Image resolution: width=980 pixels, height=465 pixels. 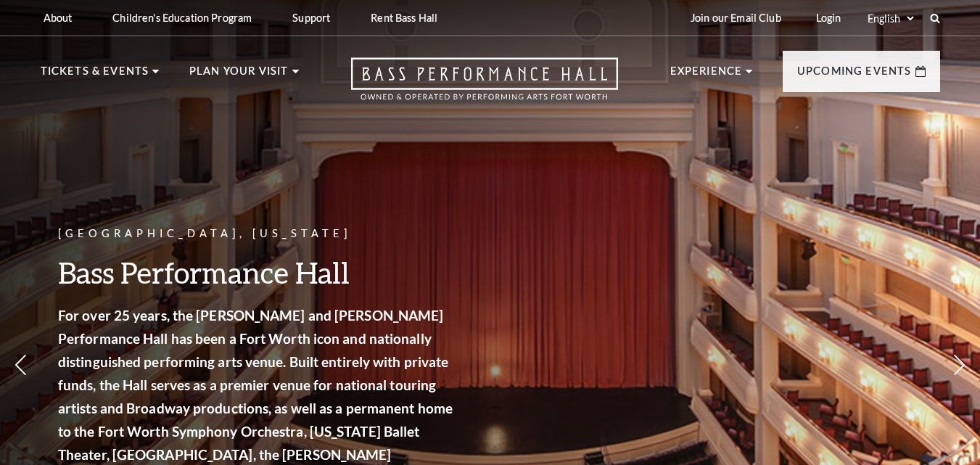 I want to click on p: Upcoming Events, so click(x=855, y=76).